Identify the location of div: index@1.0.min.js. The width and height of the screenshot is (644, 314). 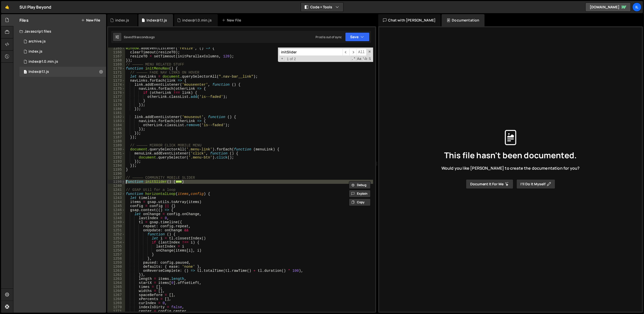
(43, 62).